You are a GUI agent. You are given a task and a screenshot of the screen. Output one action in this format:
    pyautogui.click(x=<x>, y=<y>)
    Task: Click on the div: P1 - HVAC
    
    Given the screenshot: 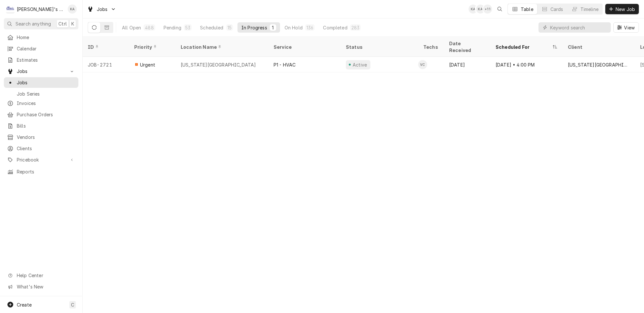 What is the action you would take?
    pyautogui.click(x=285, y=65)
    